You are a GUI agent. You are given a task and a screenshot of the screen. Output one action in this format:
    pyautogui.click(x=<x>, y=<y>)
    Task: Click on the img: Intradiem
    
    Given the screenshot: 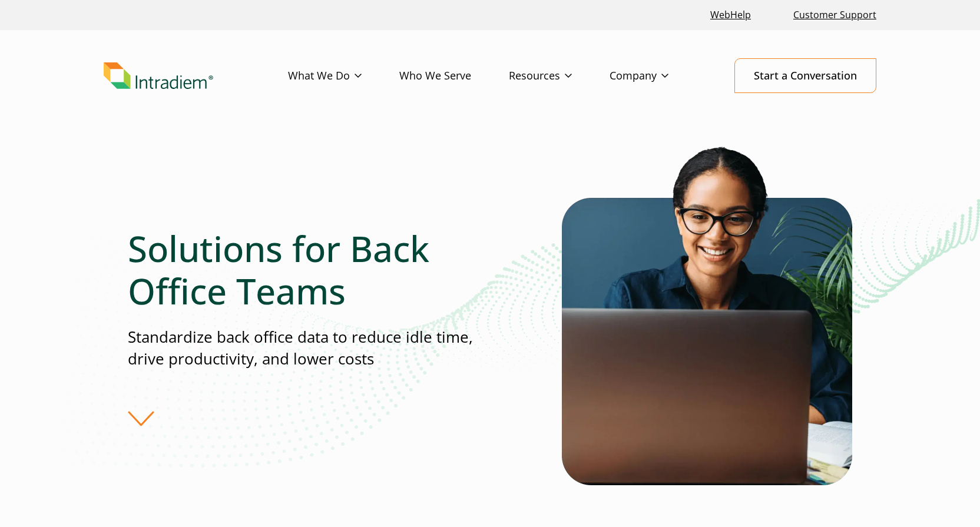 What is the action you would take?
    pyautogui.click(x=158, y=76)
    